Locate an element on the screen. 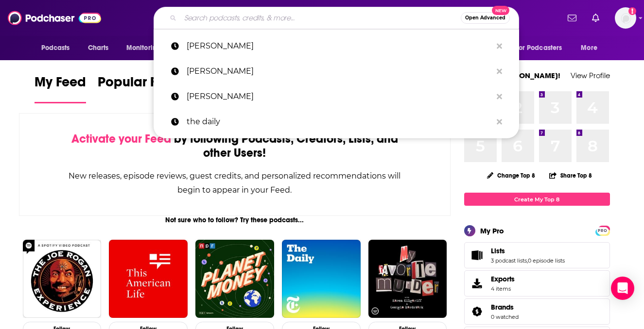 Image resolution: width=644 pixels, height=329 pixels. a: 0 episode lists is located at coordinates (547, 261).